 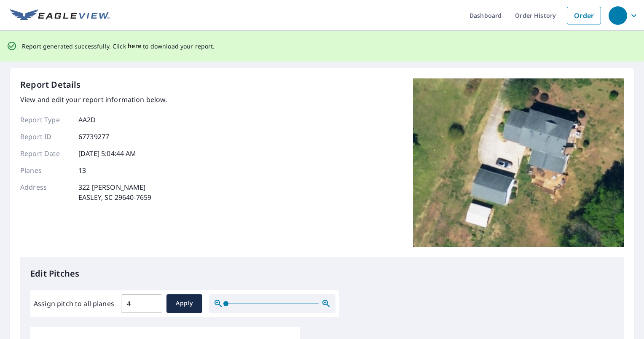 I want to click on p: Address, so click(x=46, y=193).